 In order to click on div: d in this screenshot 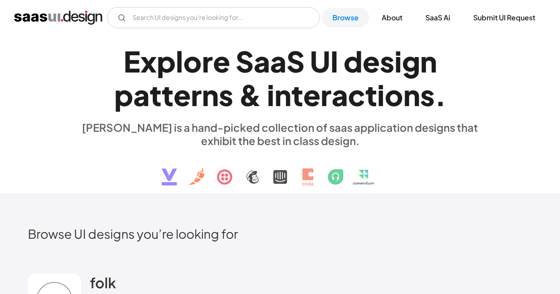, I will do `click(353, 61)`.